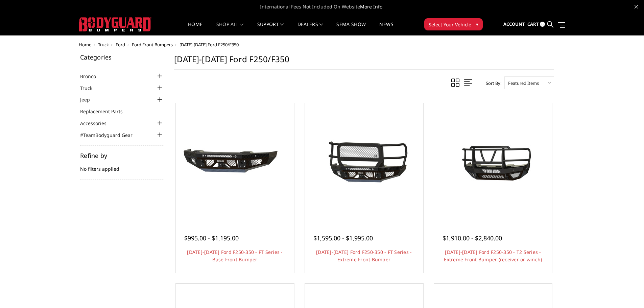  What do you see at coordinates (211, 238) in the screenshot?
I see `span: $995.00 - $1,195.00` at bounding box center [211, 238].